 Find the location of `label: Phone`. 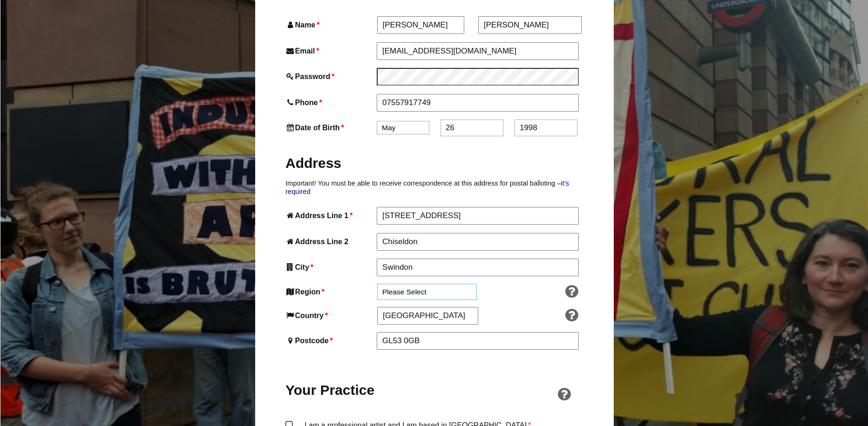

label: Phone is located at coordinates (330, 102).